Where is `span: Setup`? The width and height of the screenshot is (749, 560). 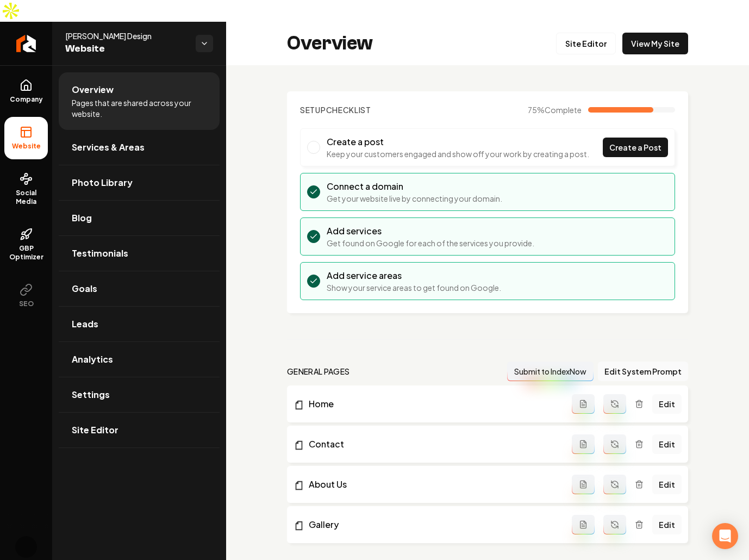 span: Setup is located at coordinates (313, 110).